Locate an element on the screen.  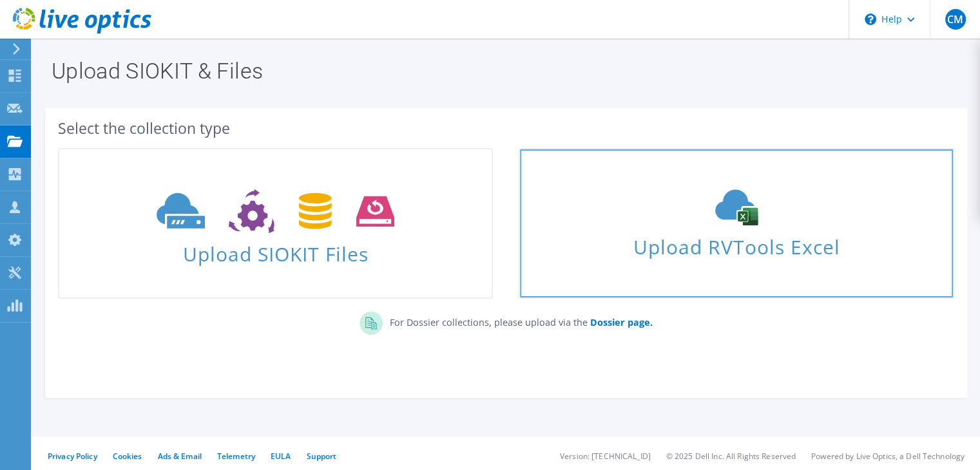
a: Cookies is located at coordinates (128, 456).